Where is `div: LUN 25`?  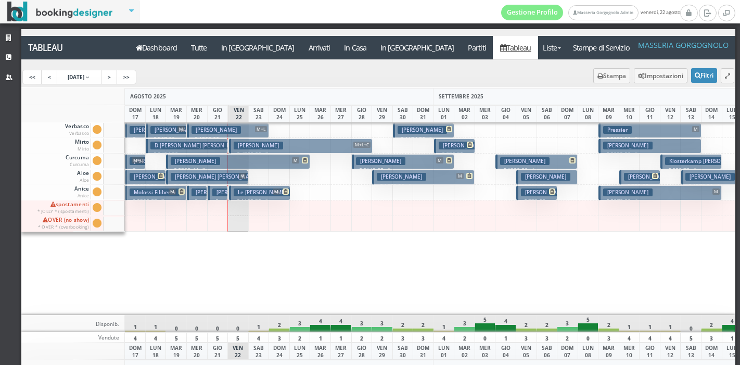
div: LUN 25 is located at coordinates (300, 351).